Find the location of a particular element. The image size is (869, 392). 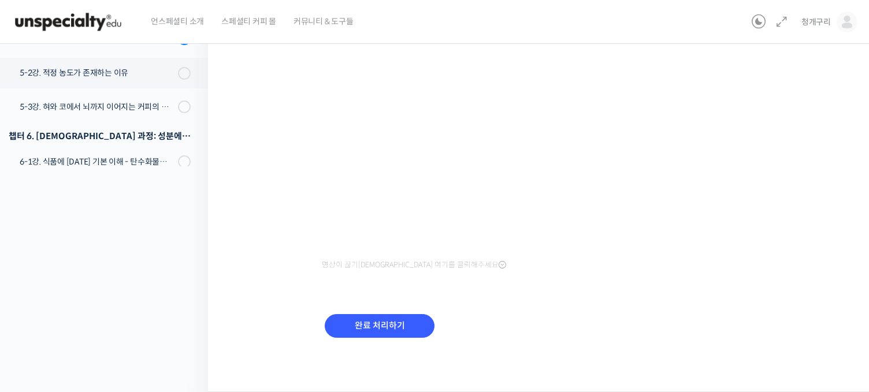

span: 대화 is located at coordinates (113, 319).